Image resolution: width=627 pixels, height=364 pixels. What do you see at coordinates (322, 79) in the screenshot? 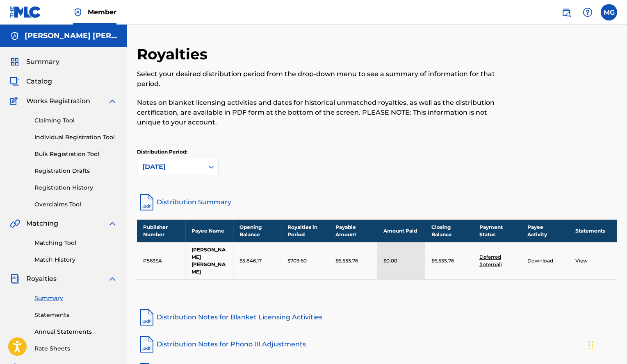
I see `p: Select your desired distribution period from the drop-down menu to see a summary of information f...` at bounding box center [322, 79].